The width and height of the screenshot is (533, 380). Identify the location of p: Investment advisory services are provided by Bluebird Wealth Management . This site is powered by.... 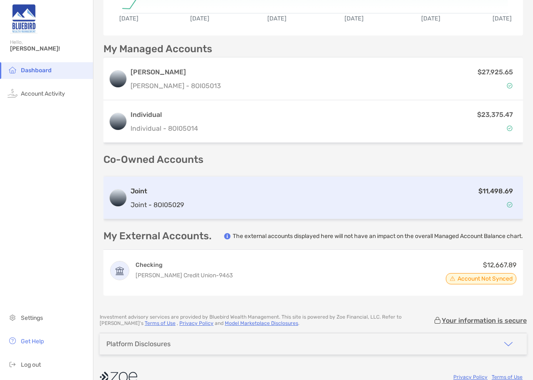
(267, 320).